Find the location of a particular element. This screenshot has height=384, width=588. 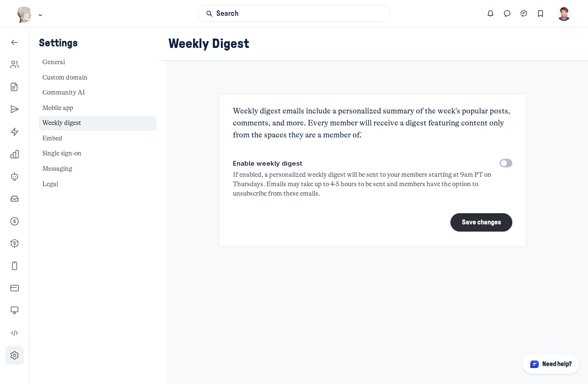

button: Save changes is located at coordinates (481, 222).